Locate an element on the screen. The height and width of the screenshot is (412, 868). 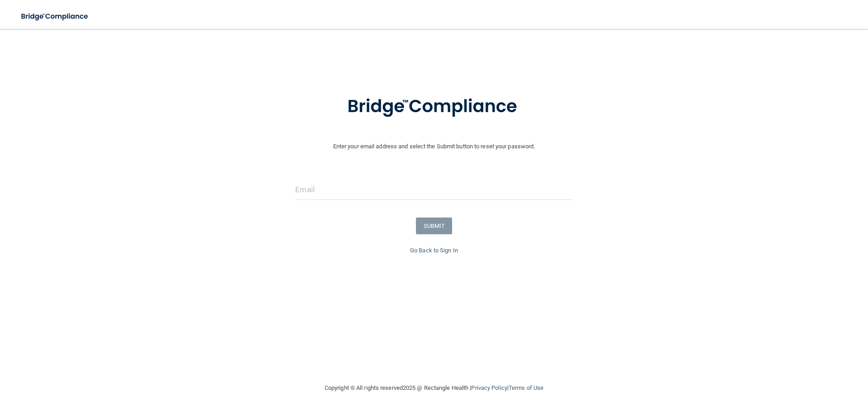
div: Copyright © All rights reserved 2025 @ Rectangle Health | | is located at coordinates (434, 388).